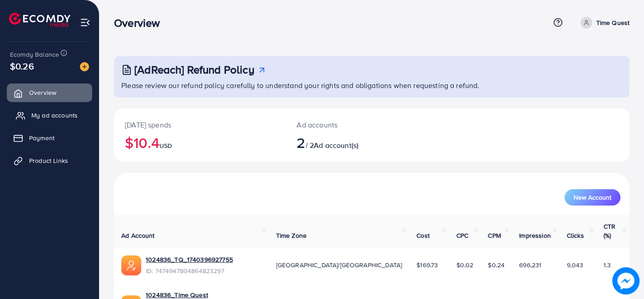 Image resolution: width=644 pixels, height=299 pixels. I want to click on img: logo, so click(40, 20).